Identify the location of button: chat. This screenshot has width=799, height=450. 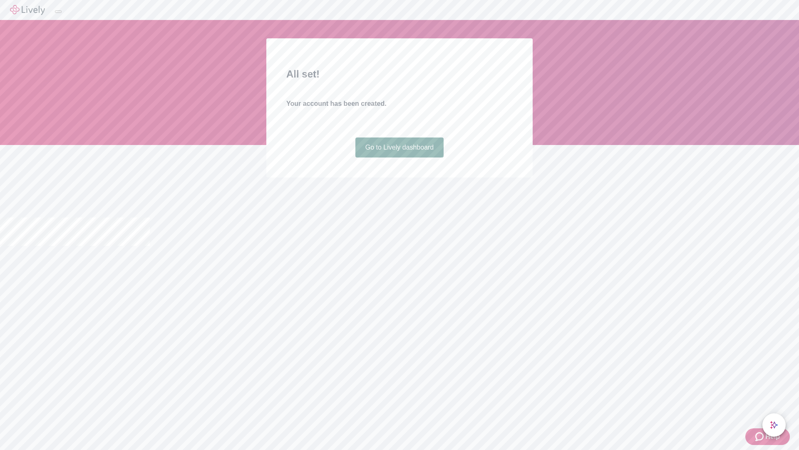
(774, 425).